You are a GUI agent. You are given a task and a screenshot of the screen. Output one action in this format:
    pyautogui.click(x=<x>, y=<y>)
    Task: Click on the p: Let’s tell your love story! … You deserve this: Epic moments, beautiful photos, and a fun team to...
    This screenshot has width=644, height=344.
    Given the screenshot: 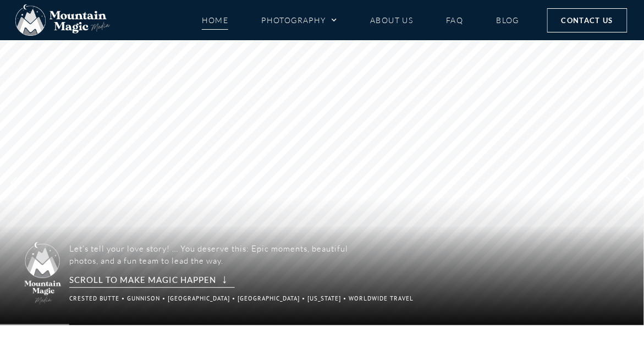 What is the action you would take?
    pyautogui.click(x=208, y=255)
    